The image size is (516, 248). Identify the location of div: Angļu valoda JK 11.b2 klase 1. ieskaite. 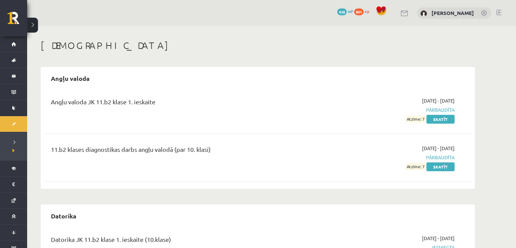
(184, 103).